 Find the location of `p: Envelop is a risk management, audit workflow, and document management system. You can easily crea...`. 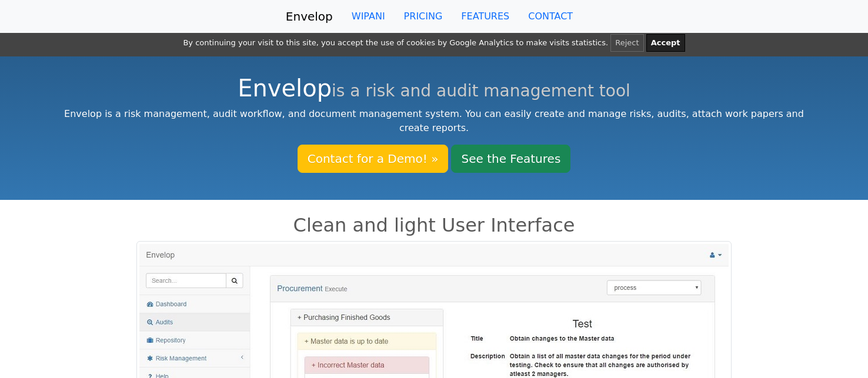

p: Envelop is a risk management, audit workflow, and document management system. You can easily crea... is located at coordinates (434, 121).